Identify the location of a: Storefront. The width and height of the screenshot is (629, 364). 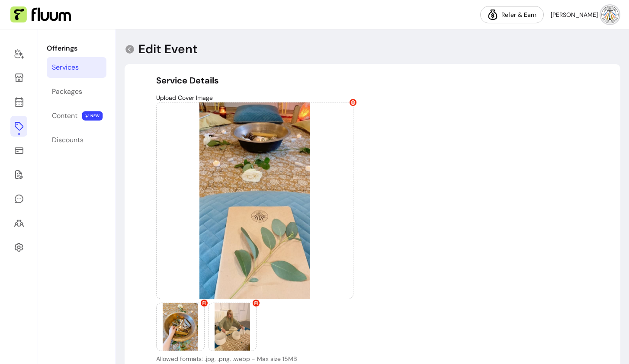
(19, 78).